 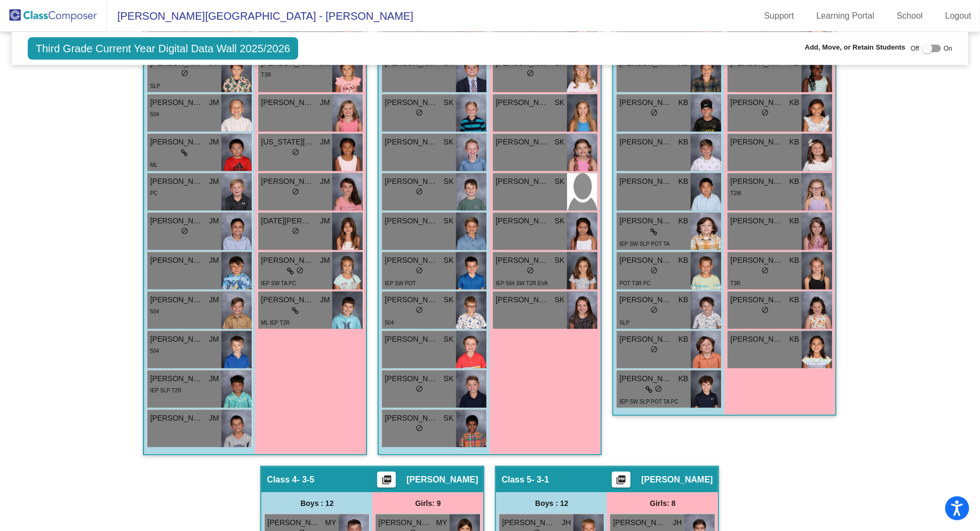 I want to click on span: POT T3R PC, so click(x=635, y=283).